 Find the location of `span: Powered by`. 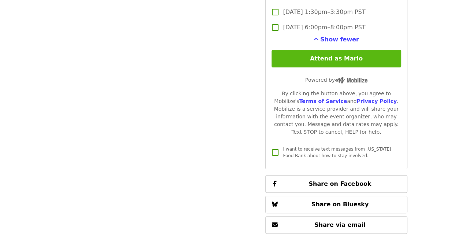

span: Powered by is located at coordinates (336, 80).